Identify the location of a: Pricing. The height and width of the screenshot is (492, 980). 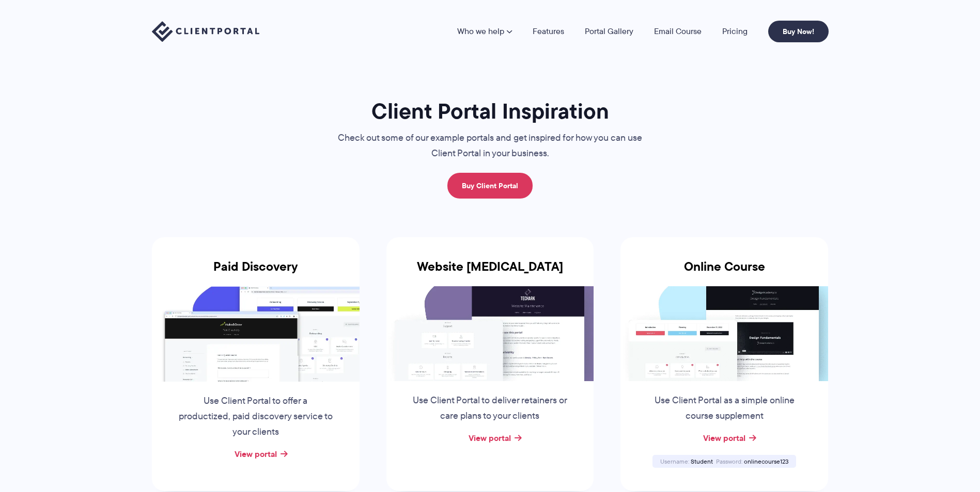
(735, 31).